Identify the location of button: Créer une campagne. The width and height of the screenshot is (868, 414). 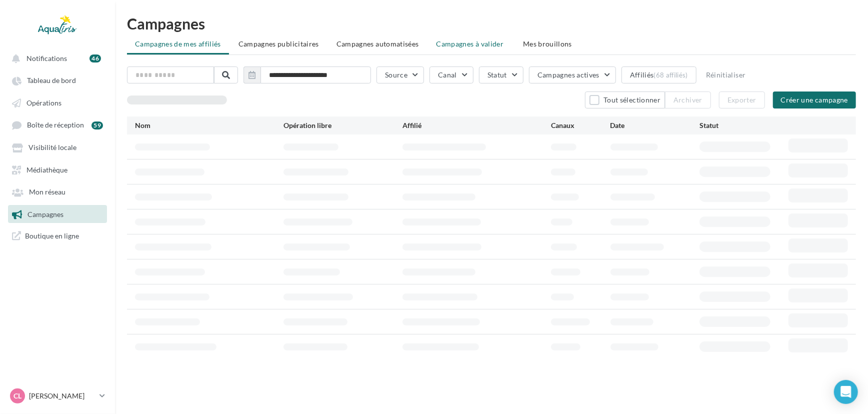
(815, 100).